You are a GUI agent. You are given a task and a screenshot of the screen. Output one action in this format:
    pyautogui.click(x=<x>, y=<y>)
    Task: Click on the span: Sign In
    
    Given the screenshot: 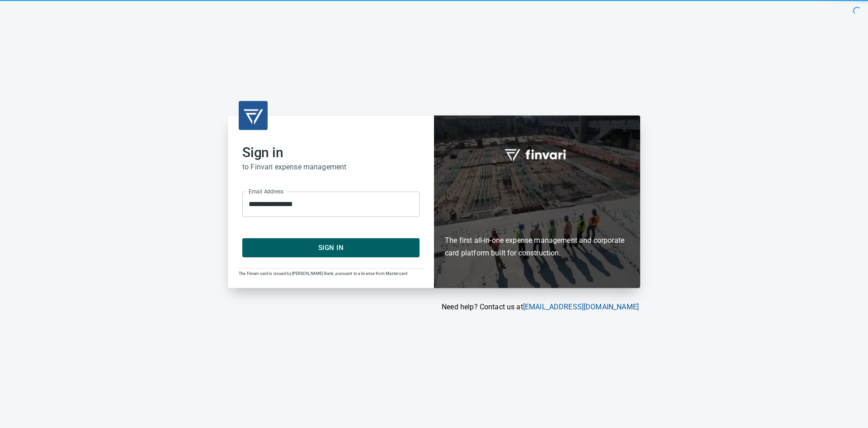 What is the action you would take?
    pyautogui.click(x=331, y=247)
    